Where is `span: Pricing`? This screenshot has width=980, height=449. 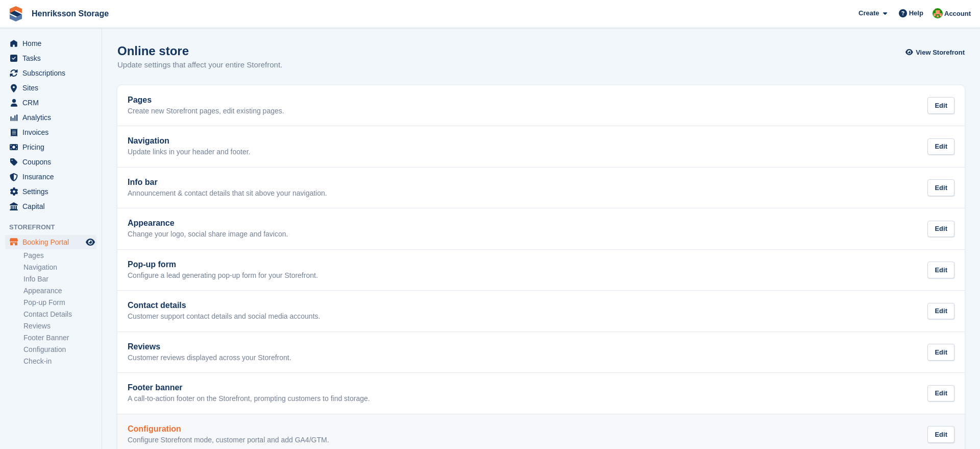
span: Pricing is located at coordinates (53, 147).